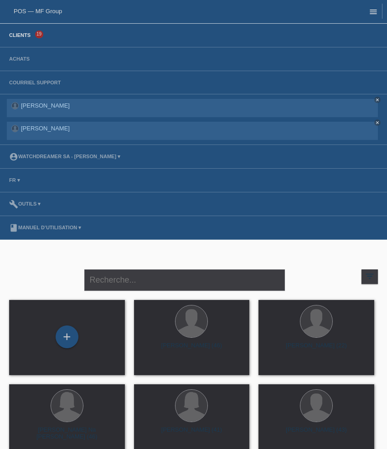 The image size is (387, 449). Describe the element at coordinates (374, 11) in the screenshot. I see `a: menu` at that location.